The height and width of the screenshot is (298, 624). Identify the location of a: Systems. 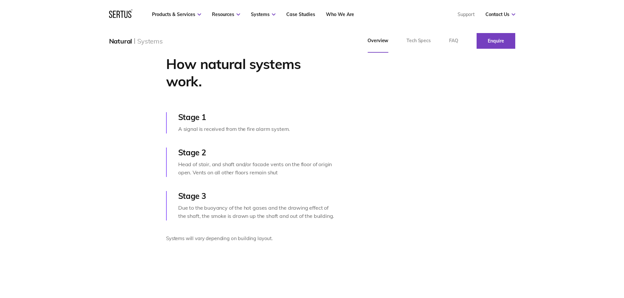
(263, 14).